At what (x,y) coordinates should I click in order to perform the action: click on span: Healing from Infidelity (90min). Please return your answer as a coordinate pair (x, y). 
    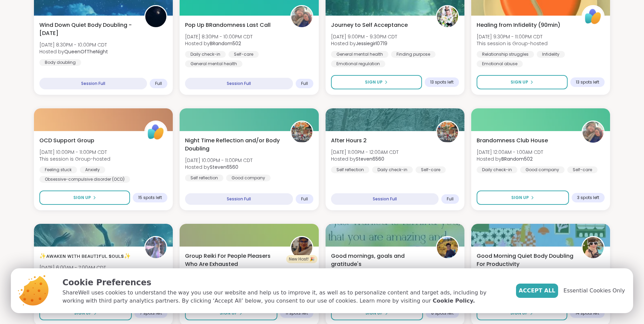
    Looking at the image, I should click on (519, 25).